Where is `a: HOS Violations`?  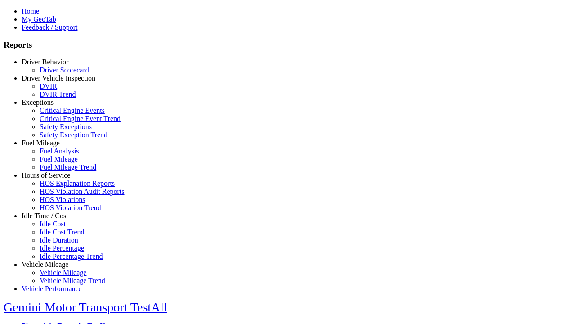 a: HOS Violations is located at coordinates (62, 199).